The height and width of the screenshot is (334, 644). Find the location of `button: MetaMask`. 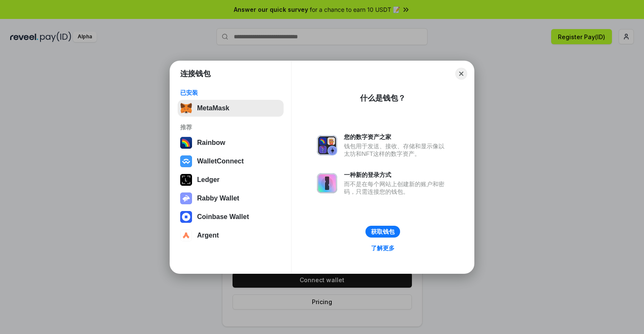

button: MetaMask is located at coordinates (230, 108).